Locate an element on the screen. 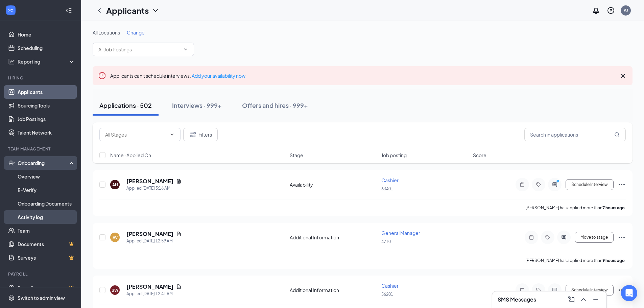 Image resolution: width=644 pixels, height=308 pixels. button: Filter Filters is located at coordinates (201, 135).